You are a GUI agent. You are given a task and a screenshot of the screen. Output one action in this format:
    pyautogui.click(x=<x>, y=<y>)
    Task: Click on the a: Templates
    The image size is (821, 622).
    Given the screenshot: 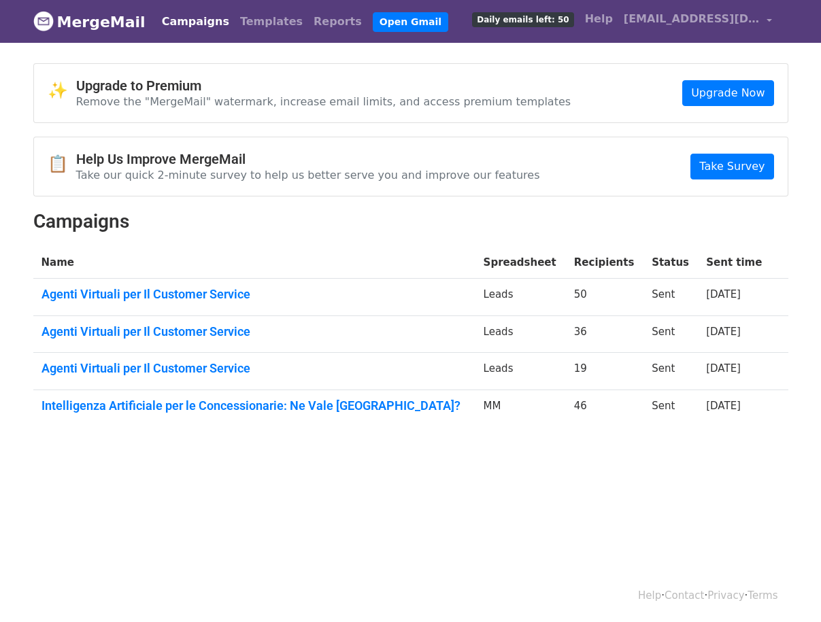 What is the action you would take?
    pyautogui.click(x=271, y=22)
    